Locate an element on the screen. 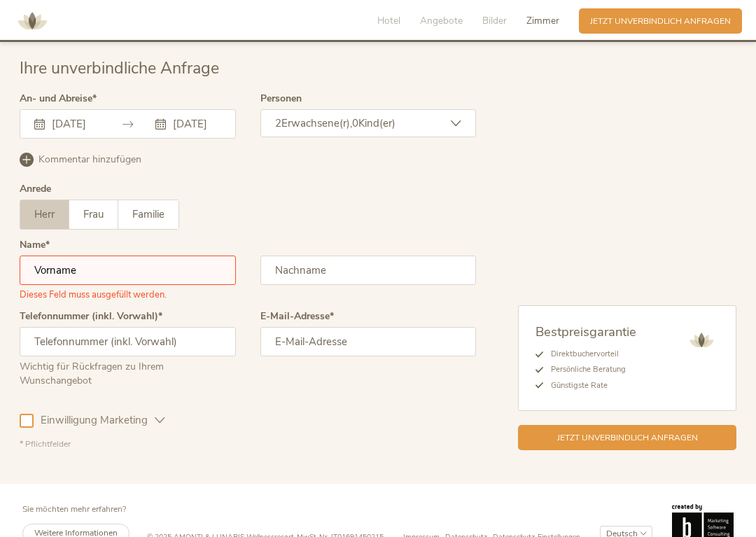 The image size is (756, 537). img: AMONTI & LUNARIS Wellnessresort is located at coordinates (701, 340).